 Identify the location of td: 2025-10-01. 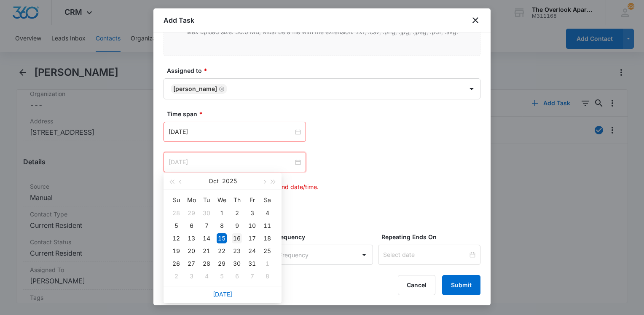
(222, 213).